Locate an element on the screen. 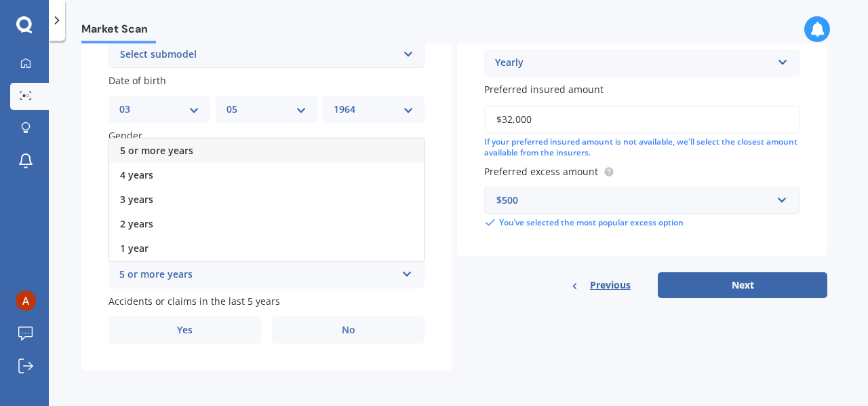 The image size is (868, 406). span: Date of birth is located at coordinates (137, 80).